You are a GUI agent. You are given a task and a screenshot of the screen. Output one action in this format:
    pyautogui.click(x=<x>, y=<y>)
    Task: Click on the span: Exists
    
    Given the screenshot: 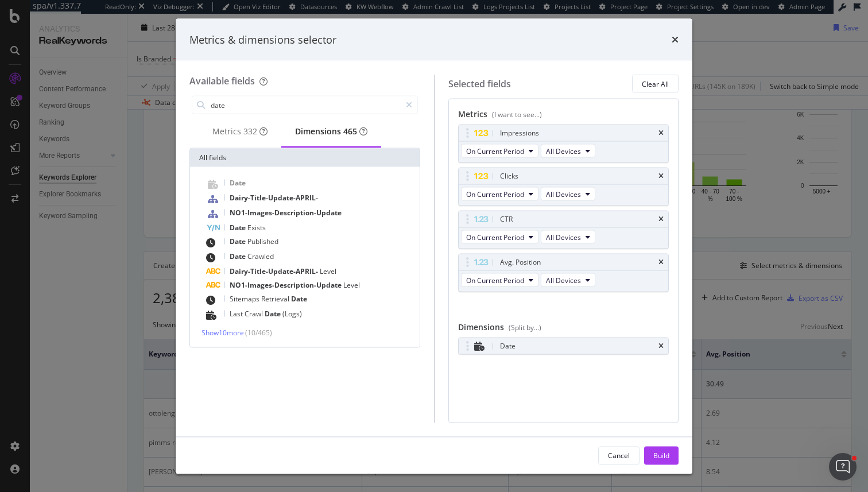 What is the action you would take?
    pyautogui.click(x=256, y=227)
    